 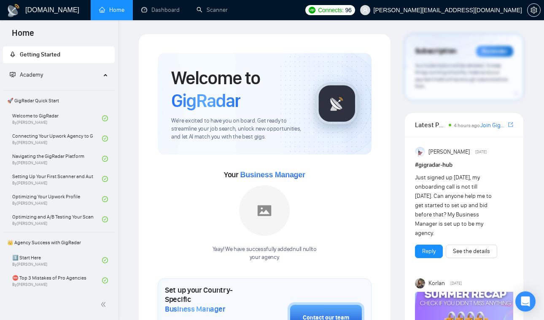 What do you see at coordinates (534, 10) in the screenshot?
I see `span: setting` at bounding box center [534, 10].